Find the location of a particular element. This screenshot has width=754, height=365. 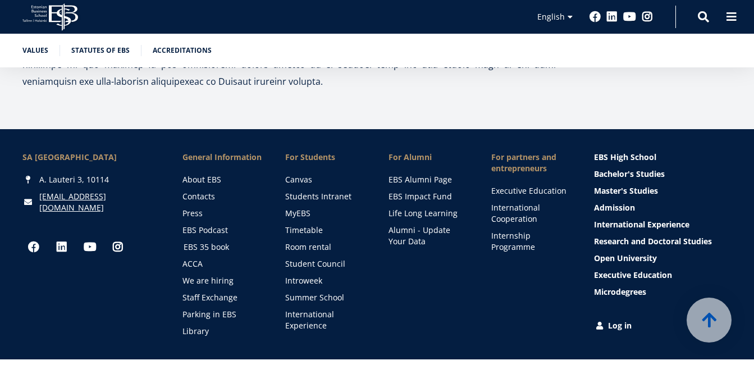

a: Library is located at coordinates (222, 331).